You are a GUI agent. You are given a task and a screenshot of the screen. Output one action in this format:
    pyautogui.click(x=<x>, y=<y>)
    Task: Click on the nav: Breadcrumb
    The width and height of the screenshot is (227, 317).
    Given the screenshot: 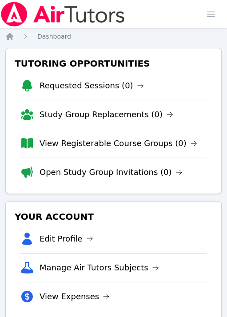 What is the action you would take?
    pyautogui.click(x=113, y=36)
    